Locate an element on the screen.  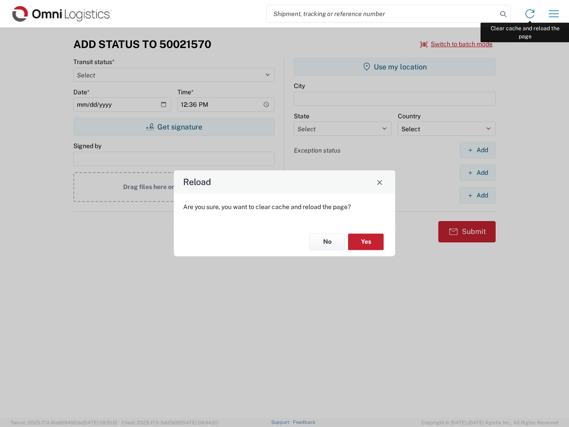
input: Shipment, tracking or reference number is located at coordinates (382, 14).